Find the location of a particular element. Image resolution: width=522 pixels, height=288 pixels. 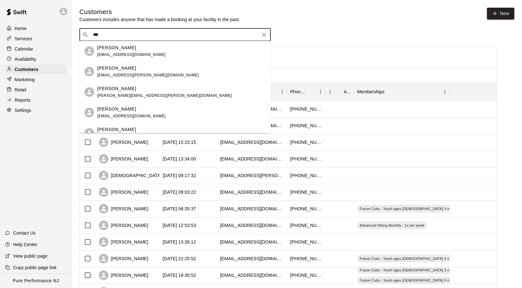

div: Kevin Auten is located at coordinates (89, 51).